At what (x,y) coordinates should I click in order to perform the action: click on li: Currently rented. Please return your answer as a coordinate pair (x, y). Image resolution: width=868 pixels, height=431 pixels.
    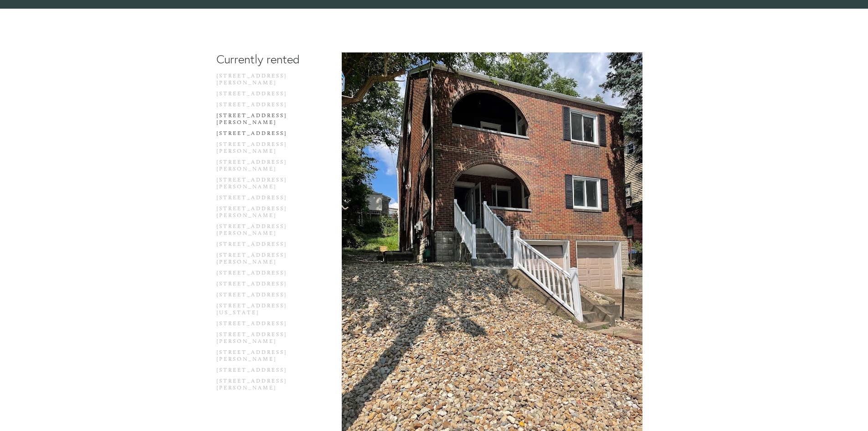
    Looking at the image, I should click on (260, 59).